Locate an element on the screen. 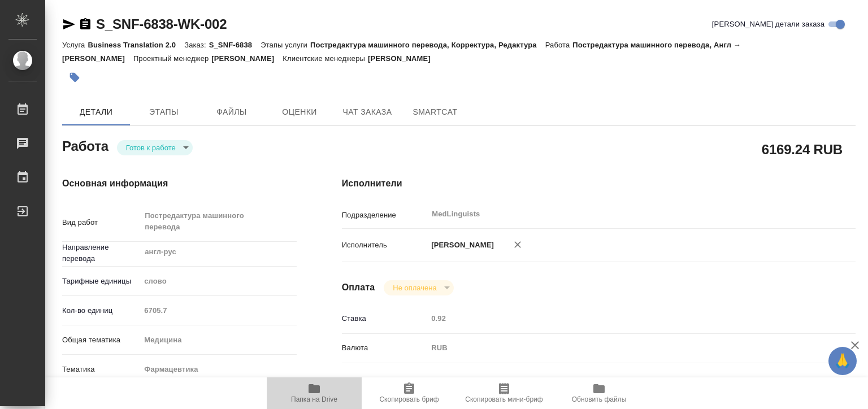  p: Подразделение is located at coordinates (385, 215).